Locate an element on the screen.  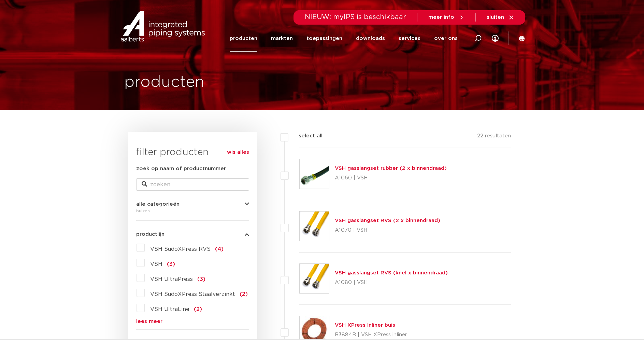
span: VSH UltraPress is located at coordinates (171, 279).